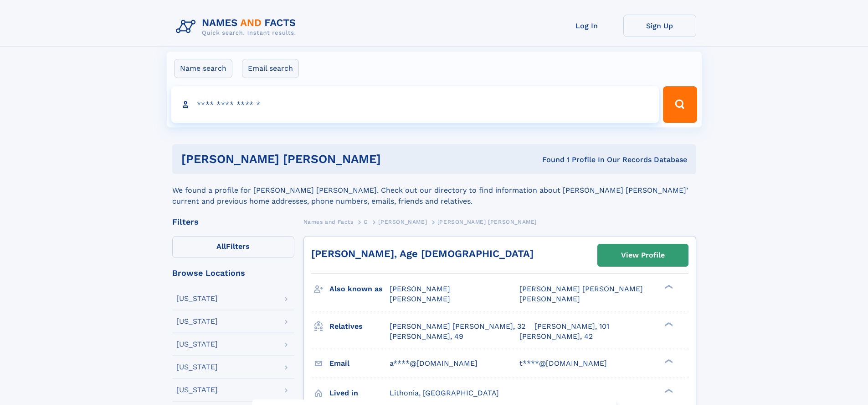  Describe the element at coordinates (643, 255) in the screenshot. I see `a: View Profile` at that location.